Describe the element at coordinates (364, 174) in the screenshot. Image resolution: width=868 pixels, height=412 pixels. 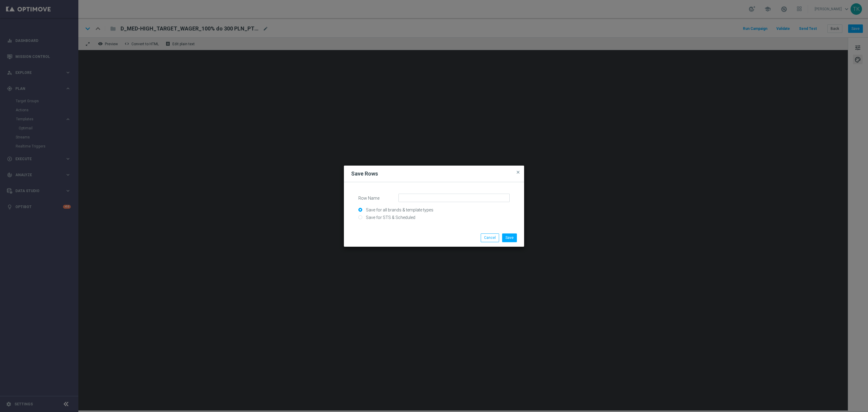
I see `h2: Save Rows` at that location.